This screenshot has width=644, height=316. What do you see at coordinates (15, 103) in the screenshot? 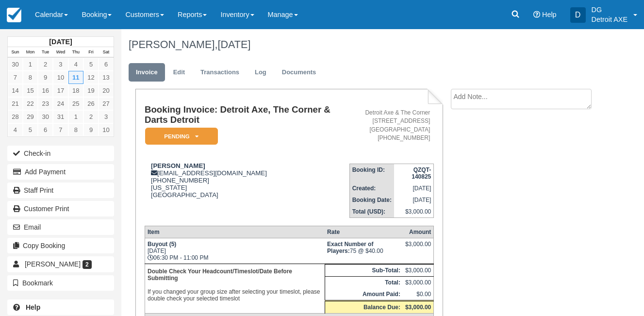
I see `a: 21` at bounding box center [15, 103].